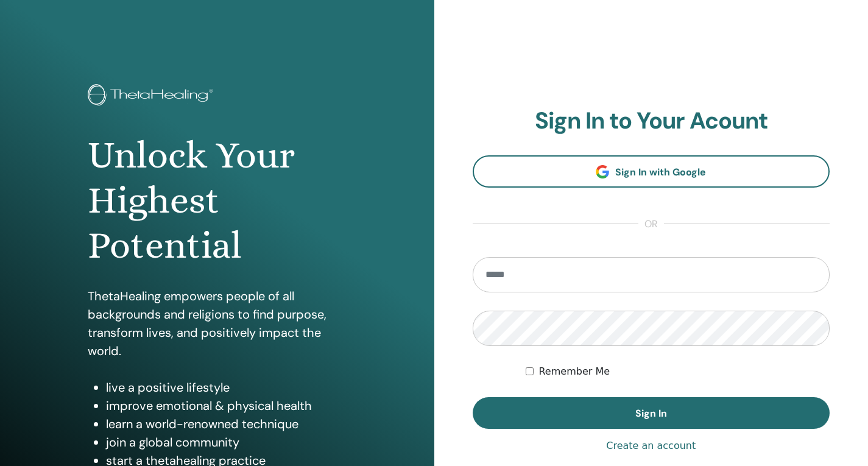 This screenshot has height=466, width=868. Describe the element at coordinates (217, 323) in the screenshot. I see `p: ThetaHealing empowers people of all backgrounds and religions to find purpose, transform lives, a...` at that location.